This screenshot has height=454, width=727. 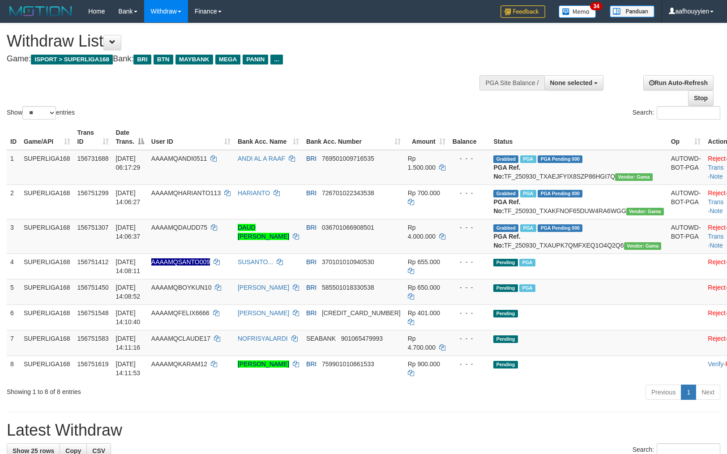 What do you see at coordinates (689, 392) in the screenshot?
I see `a: 1` at bounding box center [689, 392].